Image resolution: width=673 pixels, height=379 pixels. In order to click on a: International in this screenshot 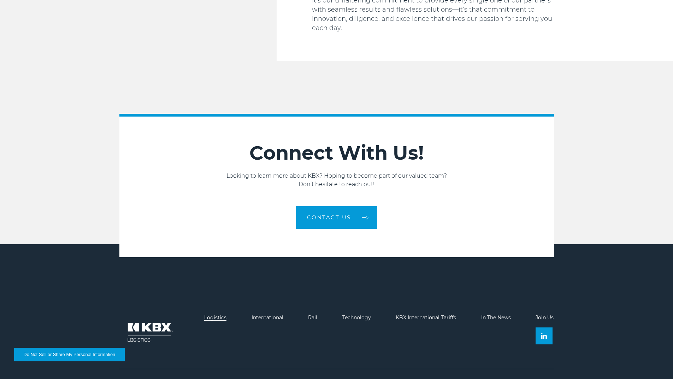, I will do `click(267, 318)`.